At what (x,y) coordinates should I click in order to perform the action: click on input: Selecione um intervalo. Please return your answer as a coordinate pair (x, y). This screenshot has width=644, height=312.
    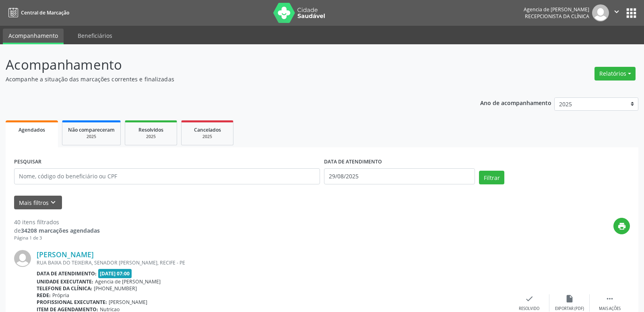
    Looking at the image, I should click on (399, 177).